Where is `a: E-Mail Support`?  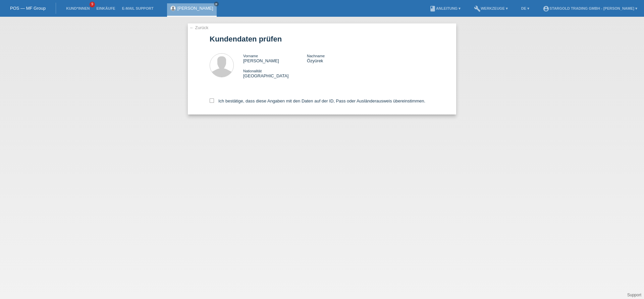
a: E-Mail Support is located at coordinates (138, 9).